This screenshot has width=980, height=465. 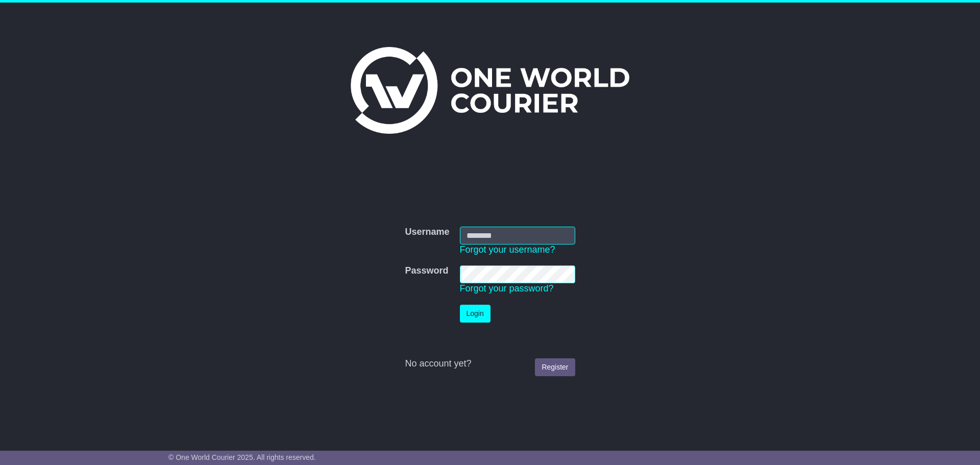 I want to click on label: Password, so click(x=427, y=271).